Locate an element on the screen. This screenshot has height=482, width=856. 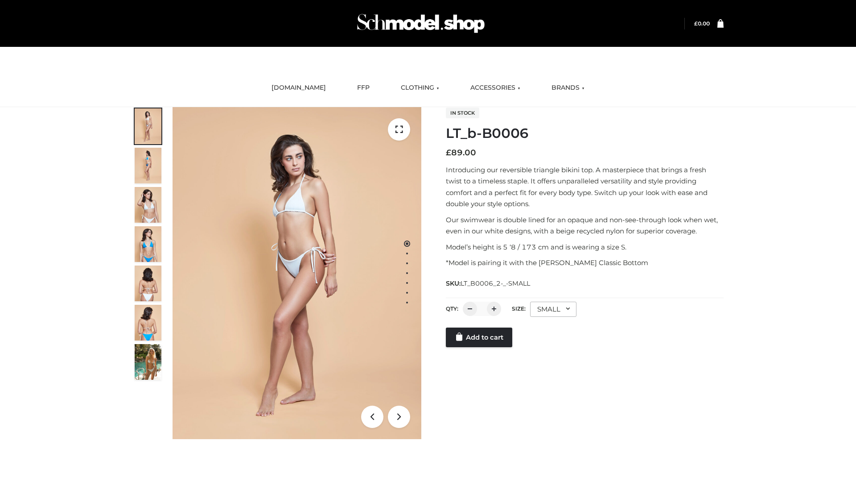
img: ArielClassicBikiniTop_CloudNine_AzureSky_OW114ECO_2-scaled.jpg is located at coordinates (148, 165).